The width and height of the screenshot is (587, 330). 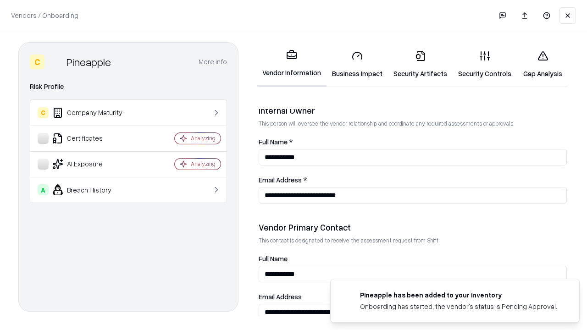 I want to click on div: Certificates, so click(x=92, y=139).